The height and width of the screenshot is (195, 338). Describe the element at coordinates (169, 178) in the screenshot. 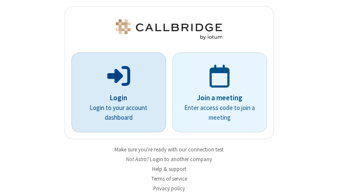

I see `a: Terms of service` at that location.